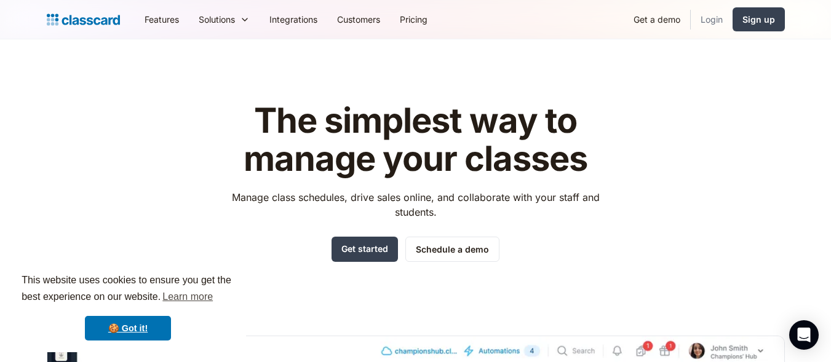 The image size is (831, 362). I want to click on h1: The simplest way to manage your classes, so click(415, 140).